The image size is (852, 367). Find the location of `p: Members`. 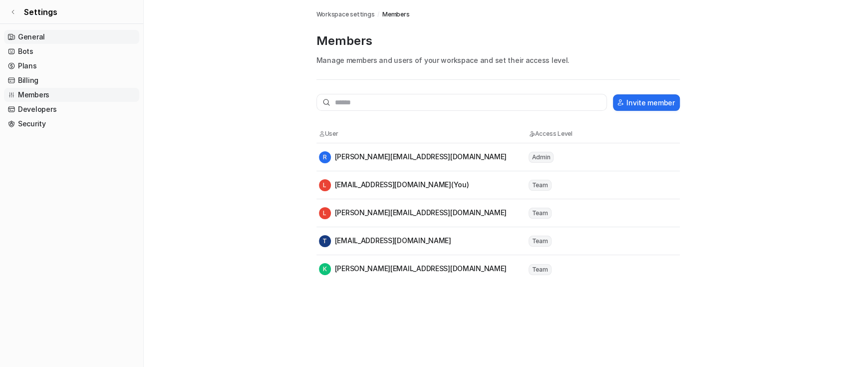

p: Members is located at coordinates (498, 41).